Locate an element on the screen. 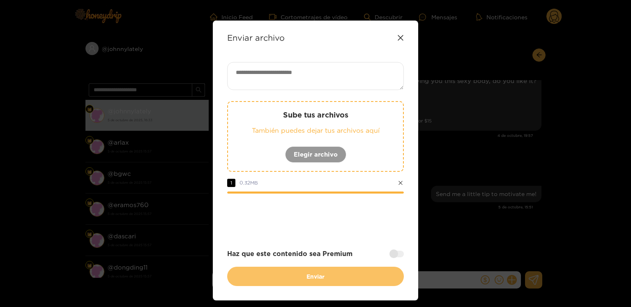 The image size is (631, 307). font: También puedes dejar tus archivos aquí is located at coordinates (315, 130).